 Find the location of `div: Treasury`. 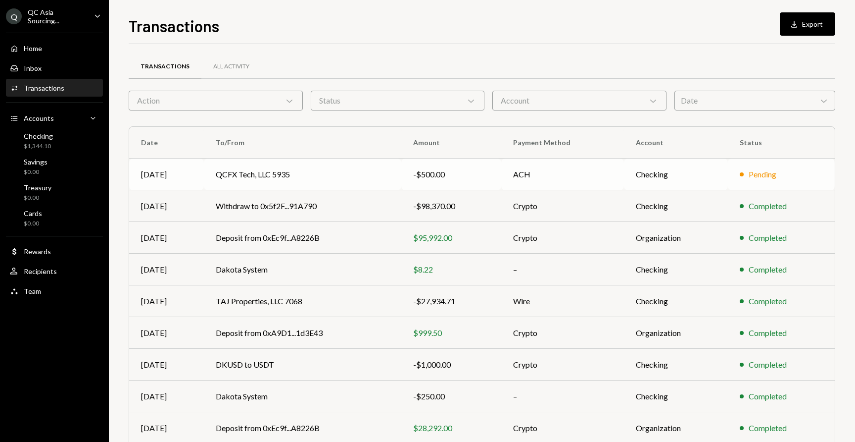

div: Treasury is located at coordinates (38, 187).